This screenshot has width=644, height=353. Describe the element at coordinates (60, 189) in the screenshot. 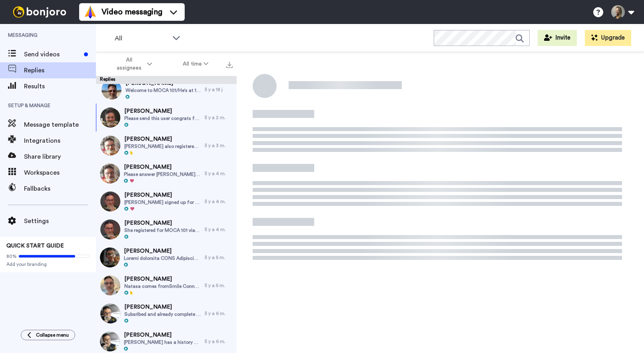

I see `span: Fallbacks` at that location.